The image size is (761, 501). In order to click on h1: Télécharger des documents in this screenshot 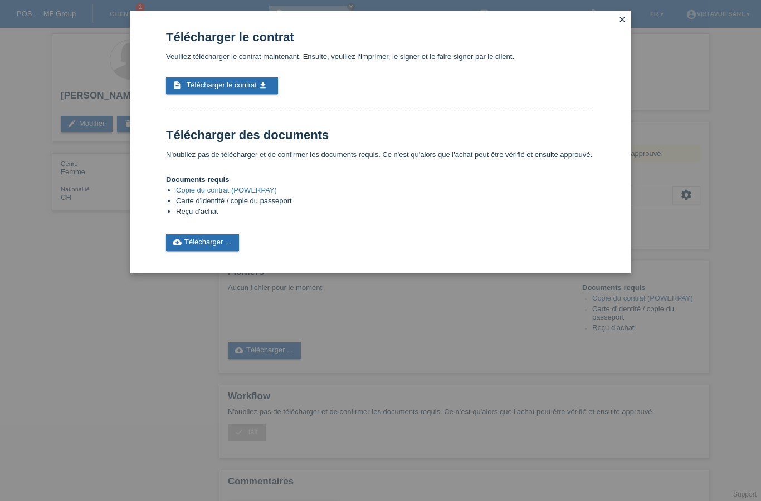, I will do `click(379, 135)`.